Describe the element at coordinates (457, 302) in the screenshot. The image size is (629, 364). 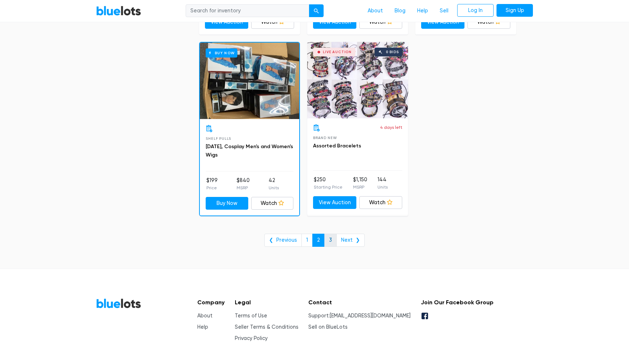
I see `h5: Join Our Facebook Group` at that location.